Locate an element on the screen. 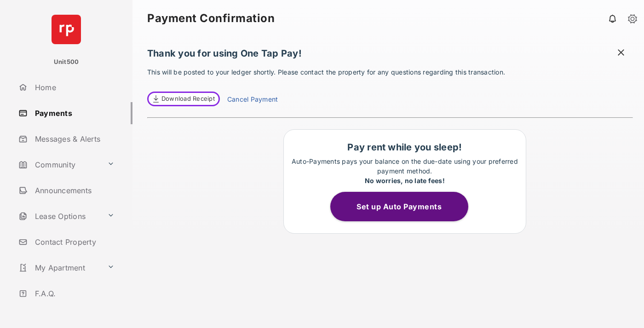 Image resolution: width=644 pixels, height=328 pixels. a: Cancel Payment is located at coordinates (252, 100).